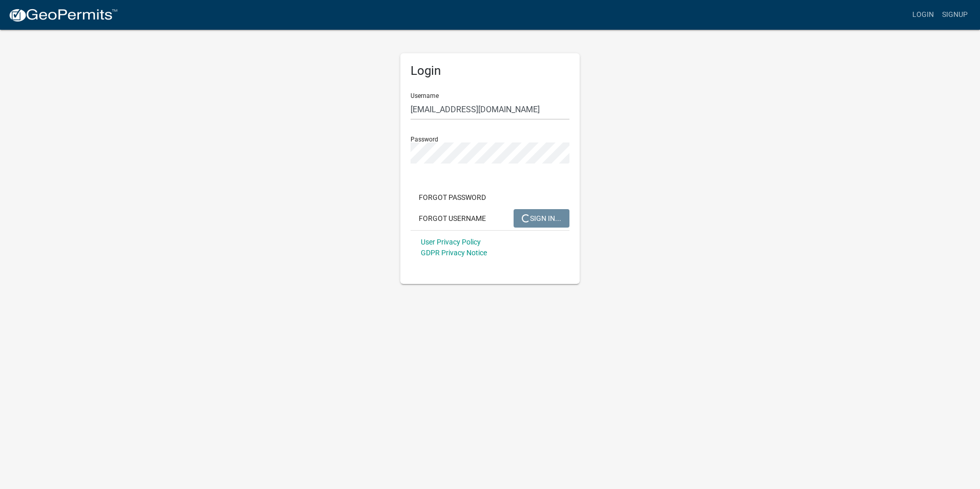 The height and width of the screenshot is (489, 980). I want to click on span: SIGN IN..., so click(541, 218).